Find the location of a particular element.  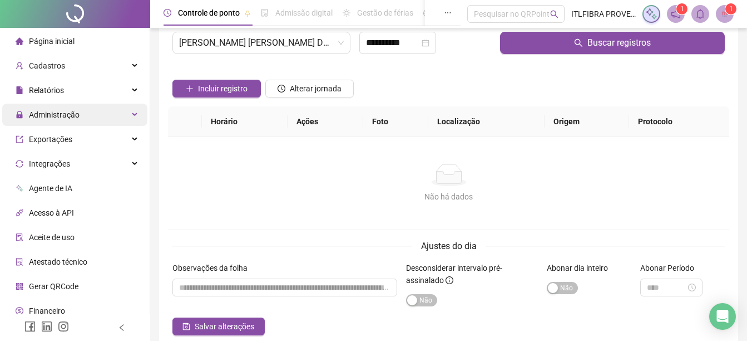

span: Incluir registro is located at coordinates (223, 88).